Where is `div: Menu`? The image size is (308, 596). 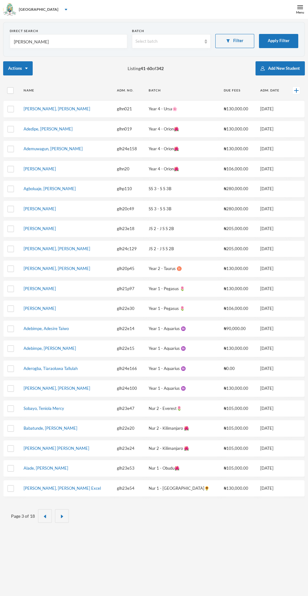
div: Menu is located at coordinates (300, 12).